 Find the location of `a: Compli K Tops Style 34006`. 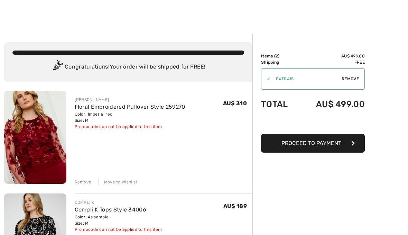

a: Compli K Tops Style 34006 is located at coordinates (111, 209).